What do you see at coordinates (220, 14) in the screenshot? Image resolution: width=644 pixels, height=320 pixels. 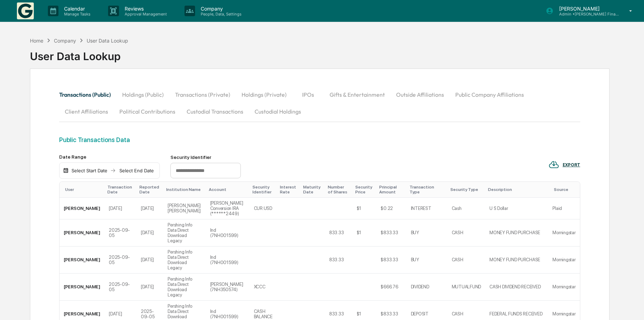 I see `p: People, Data, Settings` at bounding box center [220, 14].